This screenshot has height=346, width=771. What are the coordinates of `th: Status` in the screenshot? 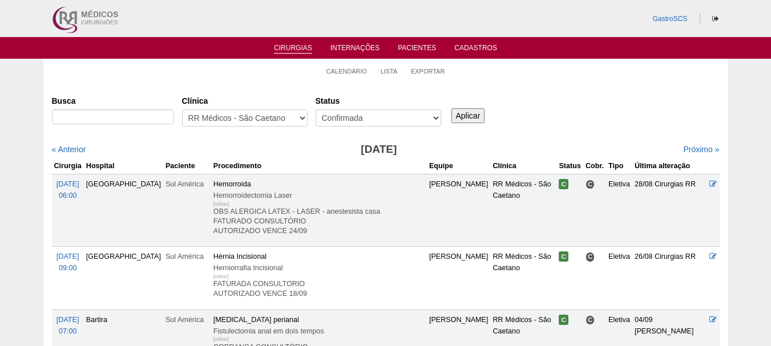 It's located at (569, 166).